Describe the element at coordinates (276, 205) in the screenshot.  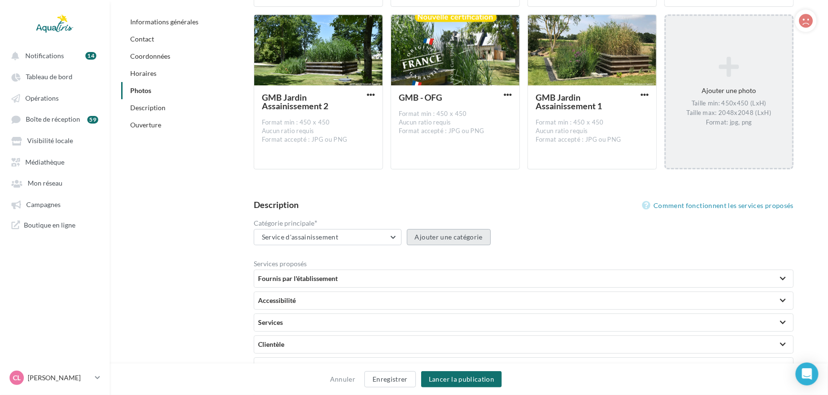
I see `div: Description` at that location.